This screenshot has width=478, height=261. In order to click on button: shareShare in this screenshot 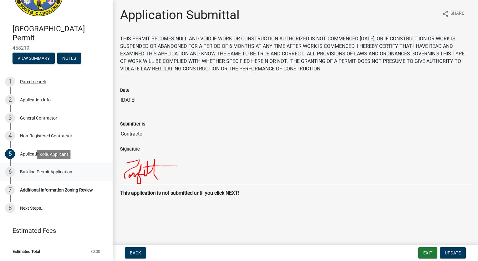, I will do `click(453, 13)`.